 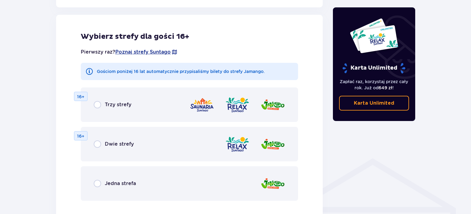 What do you see at coordinates (143, 52) in the screenshot?
I see `span: Poznaj strefy Suntago` at bounding box center [143, 52].